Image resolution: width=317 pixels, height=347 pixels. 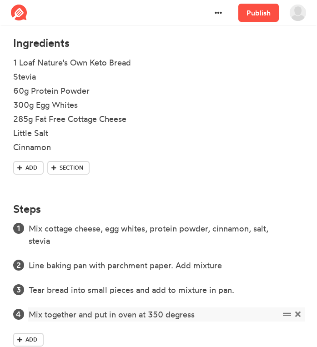 What do you see at coordinates (146, 119) in the screenshot?
I see `div: 285g Fat Free Cottage Cheese` at bounding box center [146, 119].